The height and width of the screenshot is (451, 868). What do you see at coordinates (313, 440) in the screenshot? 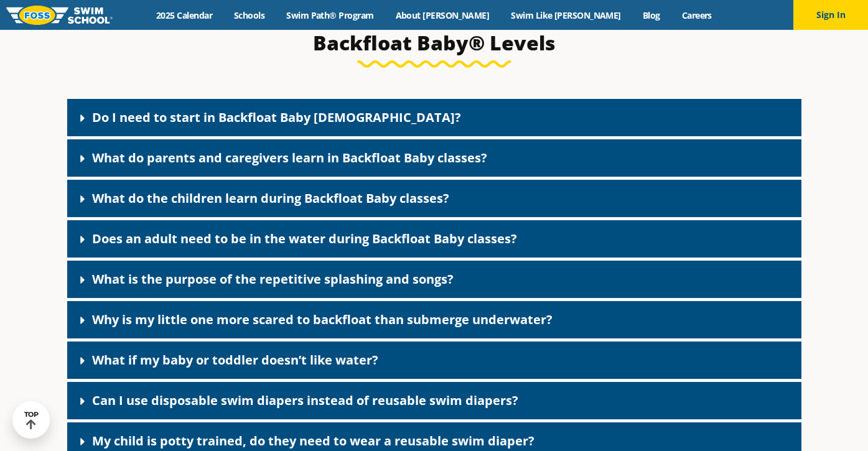
I see `a: My child is potty trained, do they need to wear a reusable swim diaper?` at bounding box center [313, 440].